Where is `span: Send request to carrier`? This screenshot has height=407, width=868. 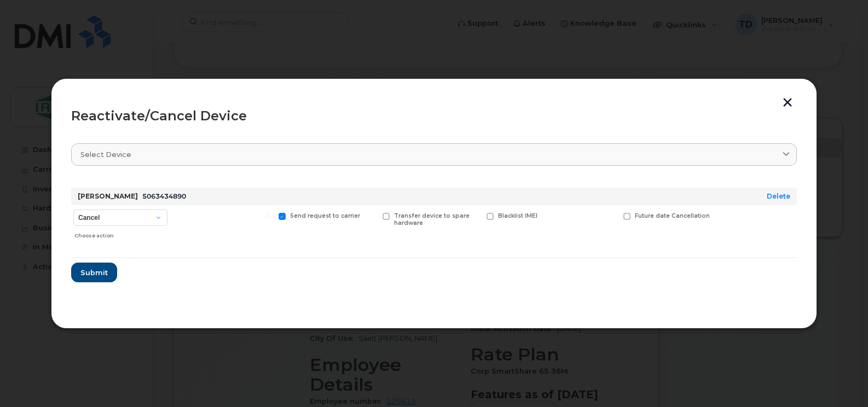 span: Send request to carrier is located at coordinates (325, 215).